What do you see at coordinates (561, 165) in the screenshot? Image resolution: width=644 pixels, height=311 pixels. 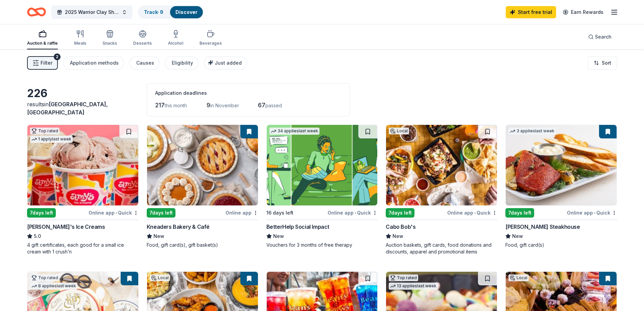 I see `img: Image for Perry's Steakhouse` at bounding box center [561, 165].